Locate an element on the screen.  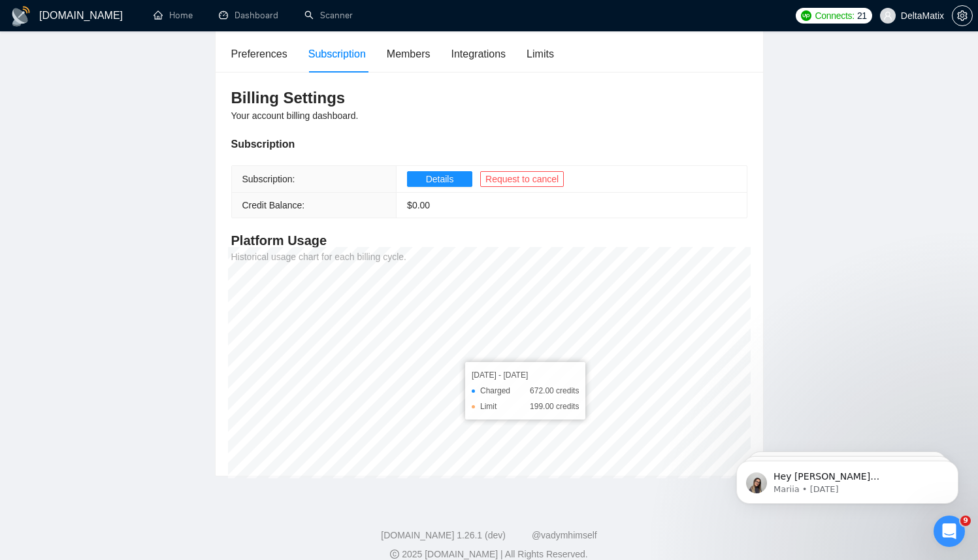
h4: Platform Usage is located at coordinates (489, 240).